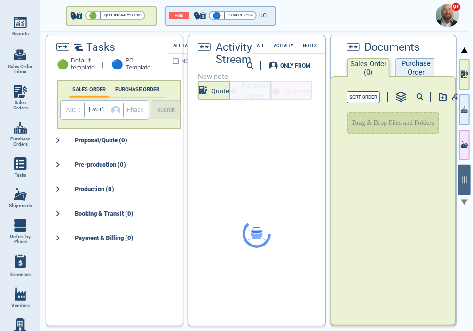 This screenshot has width=473, height=331. What do you see at coordinates (20, 34) in the screenshot?
I see `span: Reports` at bounding box center [20, 34].